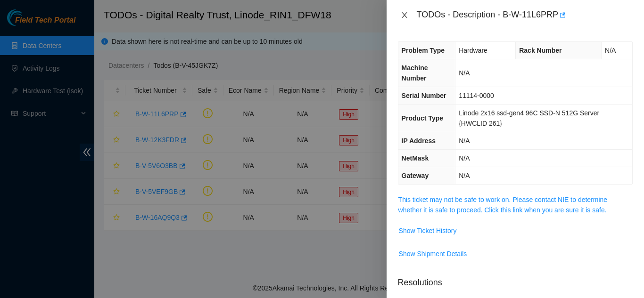  Describe the element at coordinates (427, 230) in the screenshot. I see `button: Show Ticket History` at that location.